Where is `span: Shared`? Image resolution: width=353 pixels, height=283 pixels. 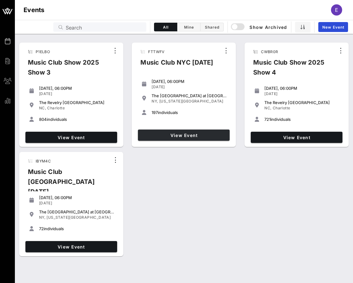 span: Shared is located at coordinates (212, 27).